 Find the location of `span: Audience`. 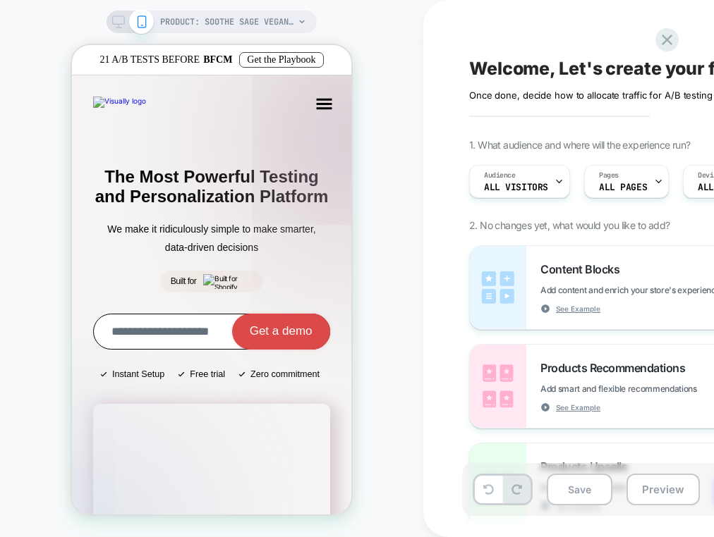

span: Audience is located at coordinates (499, 176).